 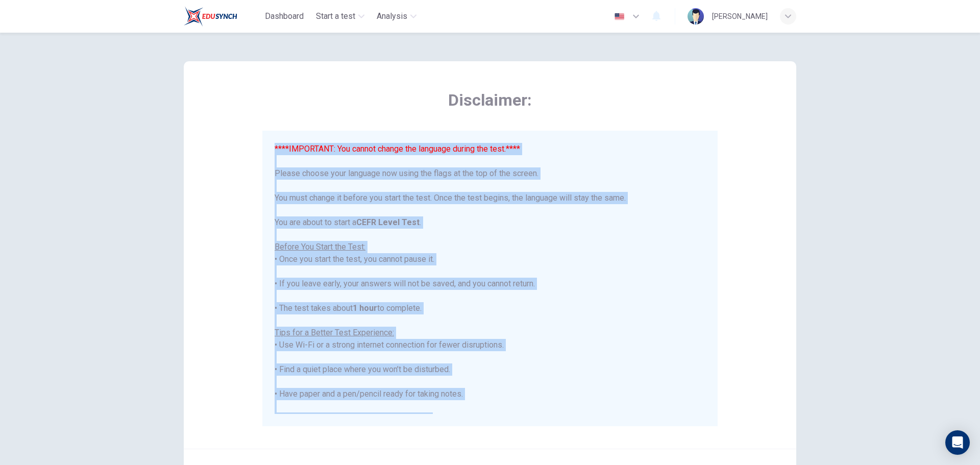 What do you see at coordinates (619, 17) in the screenshot?
I see `img: en` at bounding box center [619, 17].